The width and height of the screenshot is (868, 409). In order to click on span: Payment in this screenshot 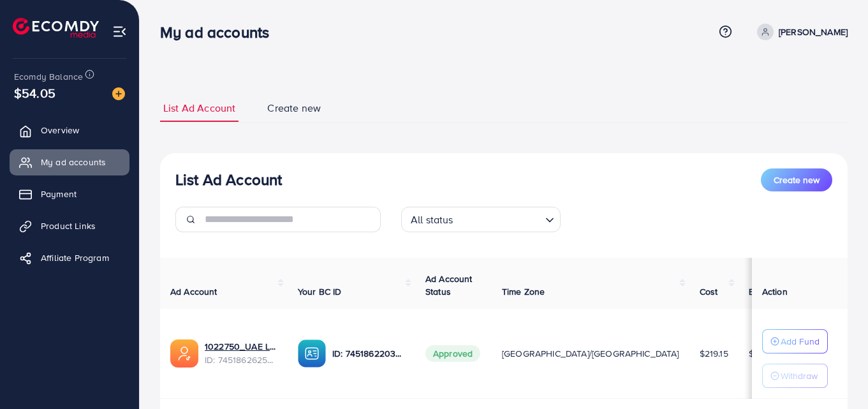, I will do `click(59, 194)`.